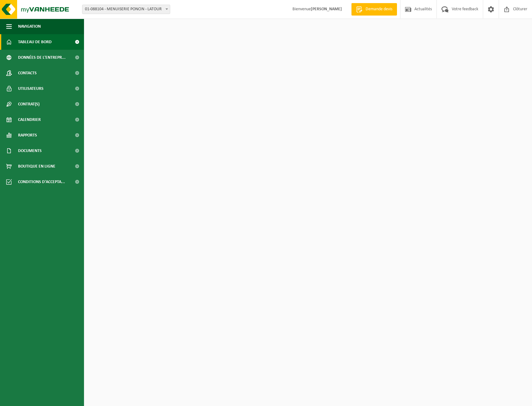 This screenshot has width=532, height=406. Describe the element at coordinates (27, 135) in the screenshot. I see `span: Rapports` at that location.